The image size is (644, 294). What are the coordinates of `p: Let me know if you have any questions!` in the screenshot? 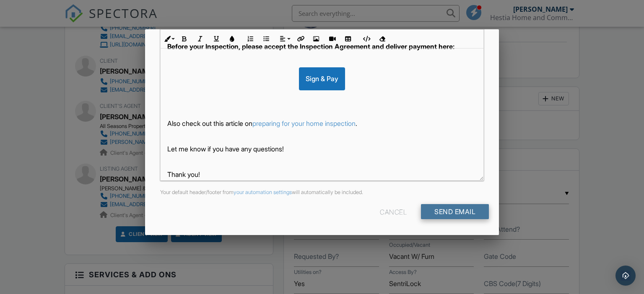 It's located at (322, 149).